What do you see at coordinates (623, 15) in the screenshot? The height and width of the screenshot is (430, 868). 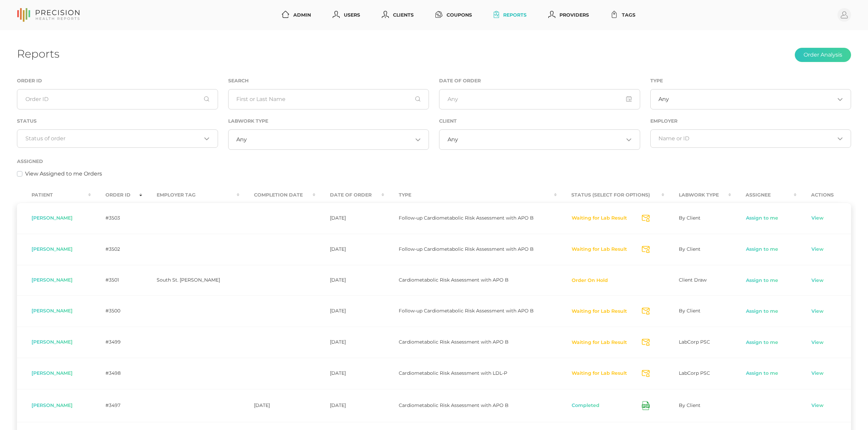 I see `a: Tags` at bounding box center [623, 15].